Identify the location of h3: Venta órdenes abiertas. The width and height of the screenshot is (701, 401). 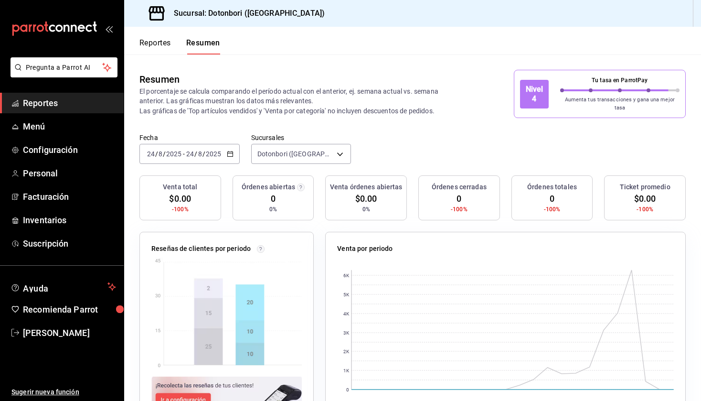
(366, 187).